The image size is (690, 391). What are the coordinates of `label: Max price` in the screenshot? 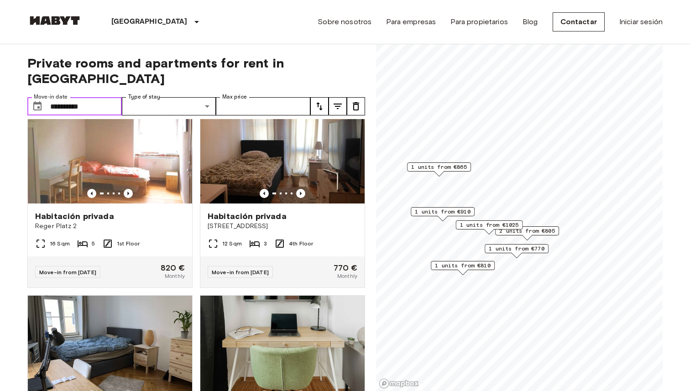 It's located at (234, 97).